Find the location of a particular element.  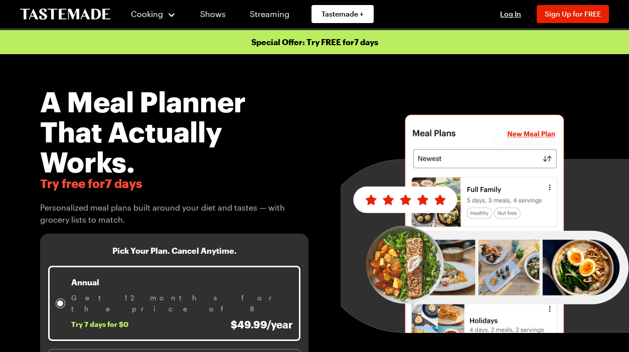

span: Personalized meal plans built around your diet and tastes — with grocery lists to match. is located at coordinates (174, 214).